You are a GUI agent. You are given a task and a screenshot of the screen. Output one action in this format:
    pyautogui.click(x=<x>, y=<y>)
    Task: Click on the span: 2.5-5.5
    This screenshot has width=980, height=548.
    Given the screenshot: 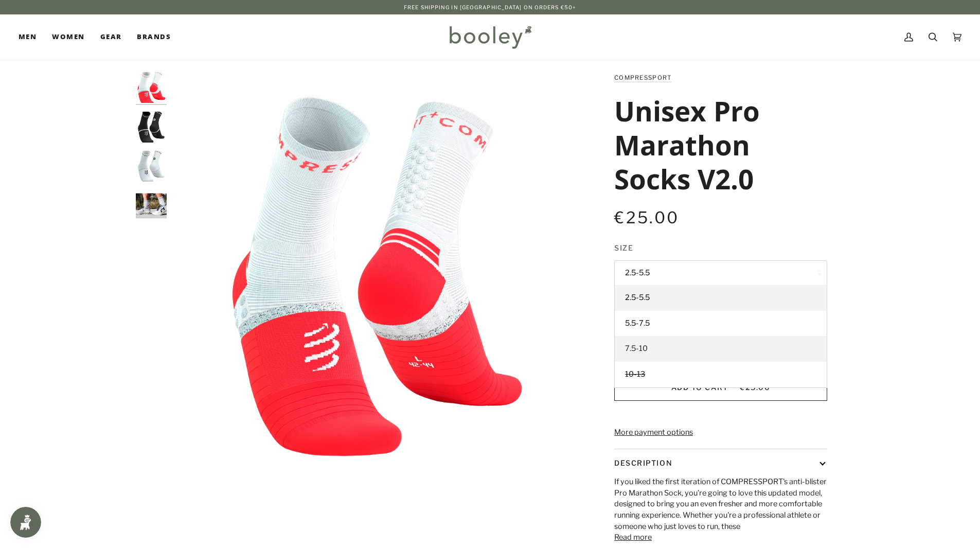 What is the action you would take?
    pyautogui.click(x=638, y=298)
    